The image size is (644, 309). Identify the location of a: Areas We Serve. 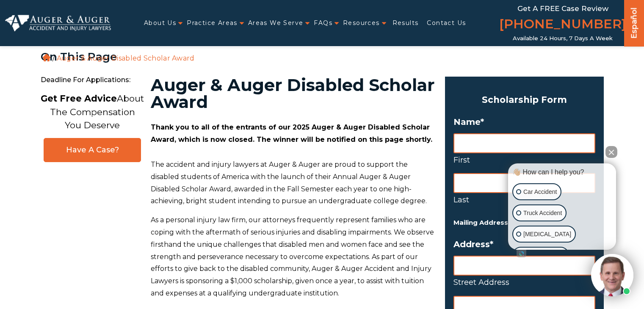
(276, 23).